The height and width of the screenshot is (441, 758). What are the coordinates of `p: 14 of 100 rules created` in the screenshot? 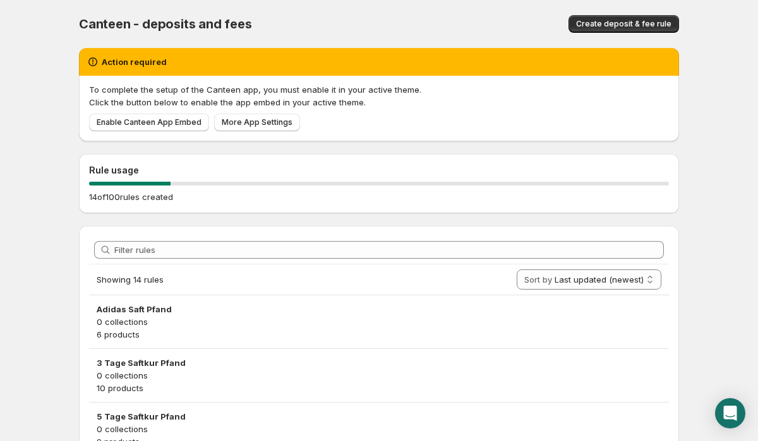 It's located at (131, 197).